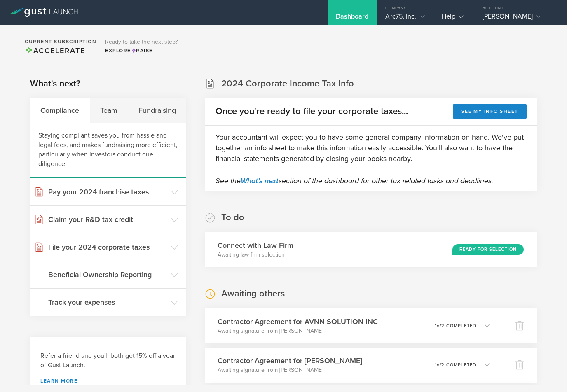  I want to click on div: Compliance, so click(60, 110).